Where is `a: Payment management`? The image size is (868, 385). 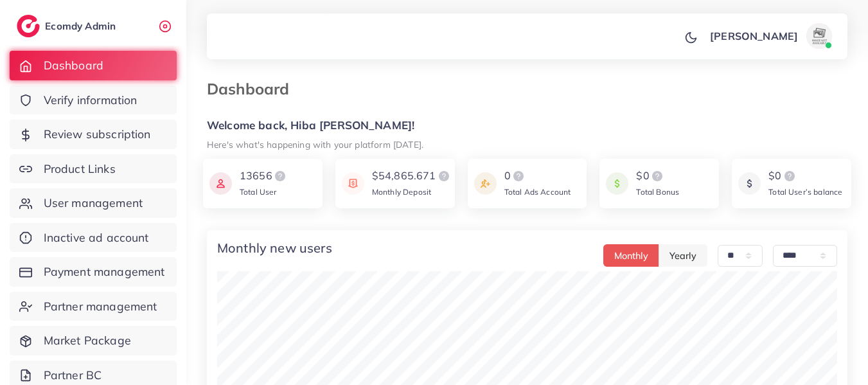
a: Payment management is located at coordinates (93, 272).